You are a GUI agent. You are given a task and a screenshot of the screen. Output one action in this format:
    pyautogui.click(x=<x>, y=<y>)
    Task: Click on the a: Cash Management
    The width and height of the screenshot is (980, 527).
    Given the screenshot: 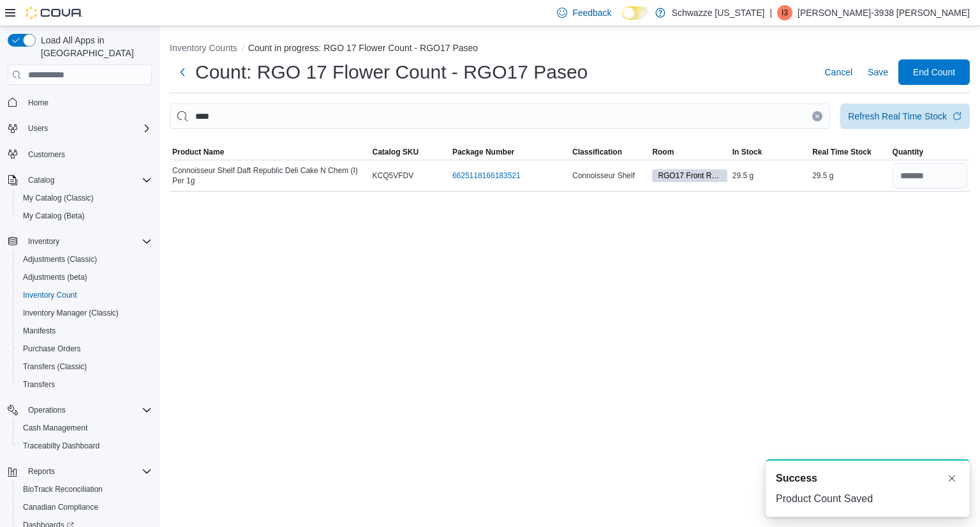 What is the action you would take?
    pyautogui.click(x=55, y=428)
    